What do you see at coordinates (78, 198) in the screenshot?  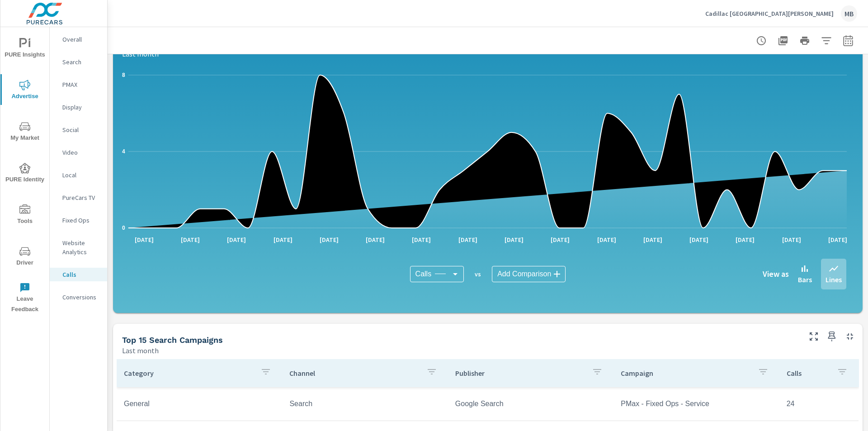 I see `div: PureCars TV` at bounding box center [78, 198].